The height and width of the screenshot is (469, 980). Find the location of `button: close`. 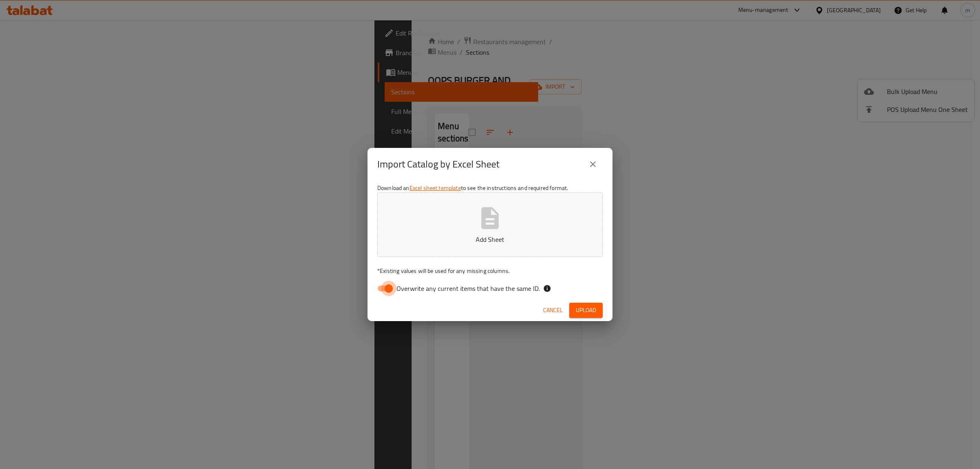

button: close is located at coordinates (593, 164).